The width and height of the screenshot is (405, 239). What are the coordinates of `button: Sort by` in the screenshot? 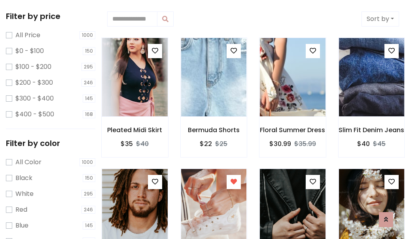 It's located at (380, 19).